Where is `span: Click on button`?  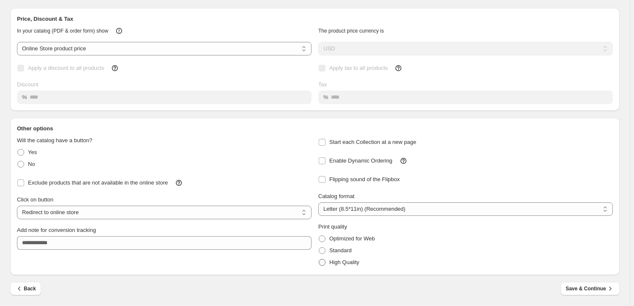 span: Click on button is located at coordinates (35, 200).